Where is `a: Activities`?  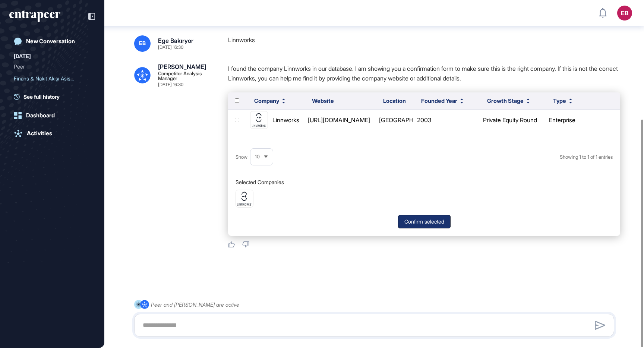
a: Activities is located at coordinates (52, 134).